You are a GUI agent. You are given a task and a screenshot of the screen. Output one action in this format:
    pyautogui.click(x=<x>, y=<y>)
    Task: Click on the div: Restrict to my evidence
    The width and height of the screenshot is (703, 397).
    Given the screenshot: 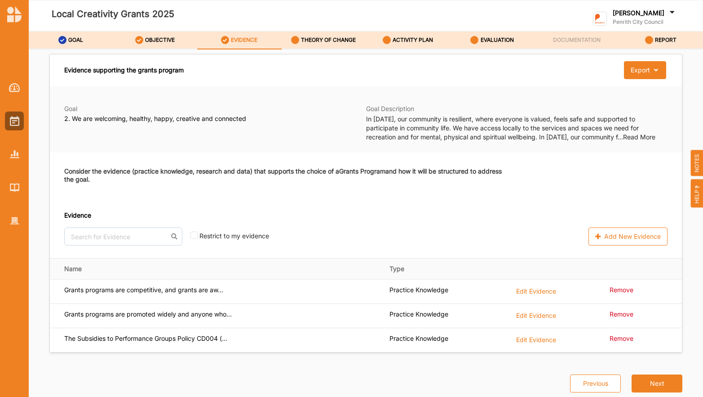 What is the action you would take?
    pyautogui.click(x=234, y=238)
    